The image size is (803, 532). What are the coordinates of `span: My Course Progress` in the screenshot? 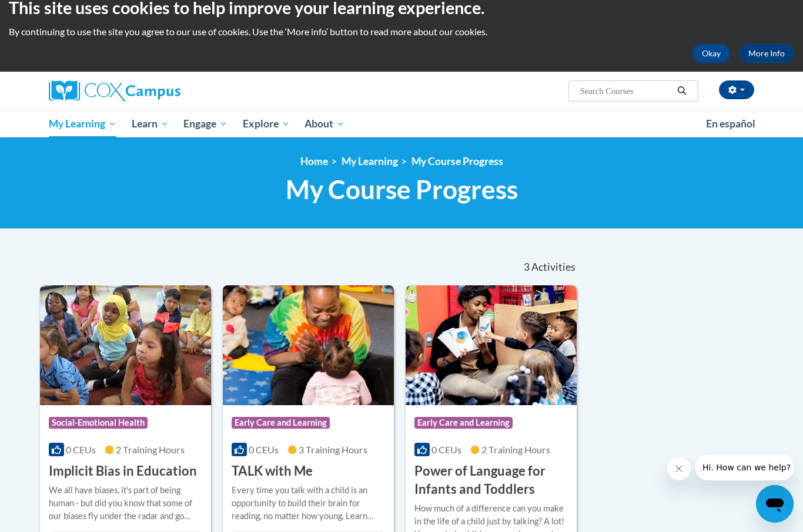 It's located at (401, 189).